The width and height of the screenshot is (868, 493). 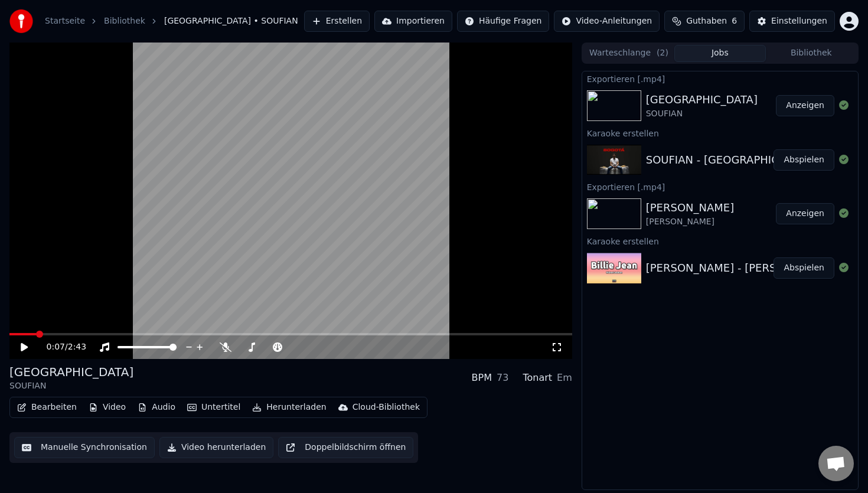 What do you see at coordinates (707, 21) in the screenshot?
I see `span: Guthaben` at bounding box center [707, 21].